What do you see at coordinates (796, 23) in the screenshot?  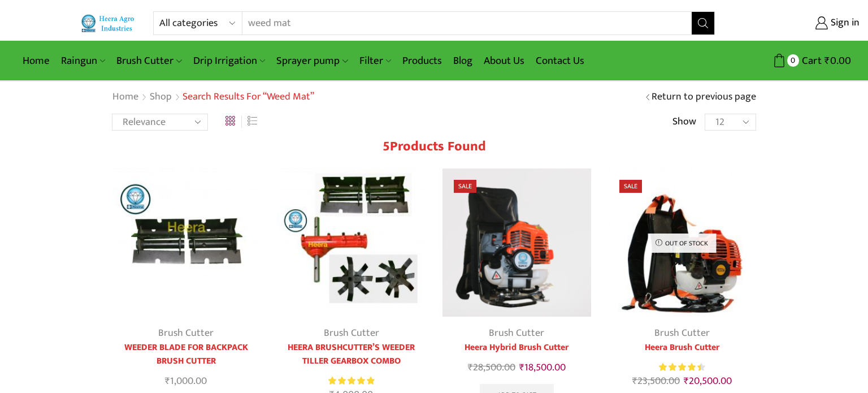 I see `a: Sign in` at bounding box center [796, 23].